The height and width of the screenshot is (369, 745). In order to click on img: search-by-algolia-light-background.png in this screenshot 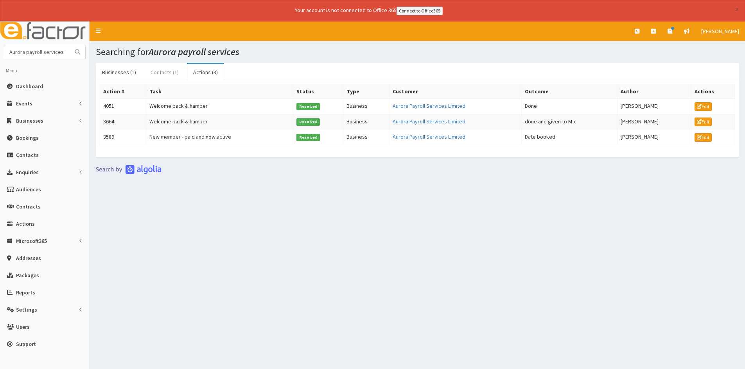, I will do `click(129, 170)`.